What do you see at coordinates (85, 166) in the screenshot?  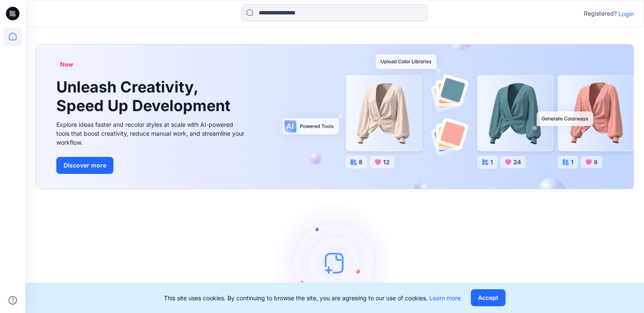 I see `button: Discover more` at bounding box center [85, 166].